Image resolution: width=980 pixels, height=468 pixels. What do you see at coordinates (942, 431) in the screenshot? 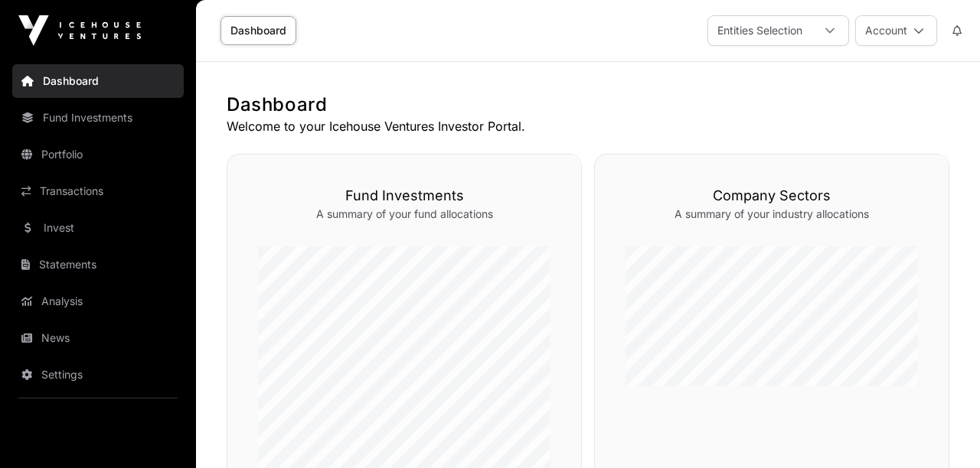
I see `div: Chat Widget` at bounding box center [942, 431].